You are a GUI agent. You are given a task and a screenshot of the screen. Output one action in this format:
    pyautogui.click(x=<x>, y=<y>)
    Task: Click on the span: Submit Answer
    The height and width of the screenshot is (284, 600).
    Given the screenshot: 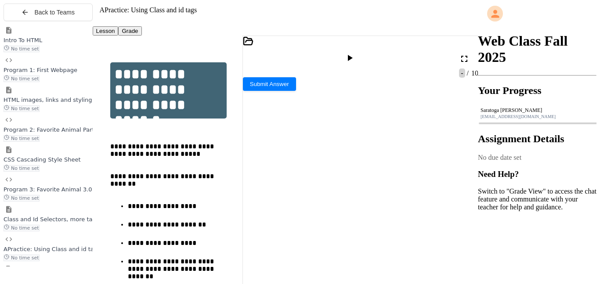 What is the action you would take?
    pyautogui.click(x=269, y=84)
    